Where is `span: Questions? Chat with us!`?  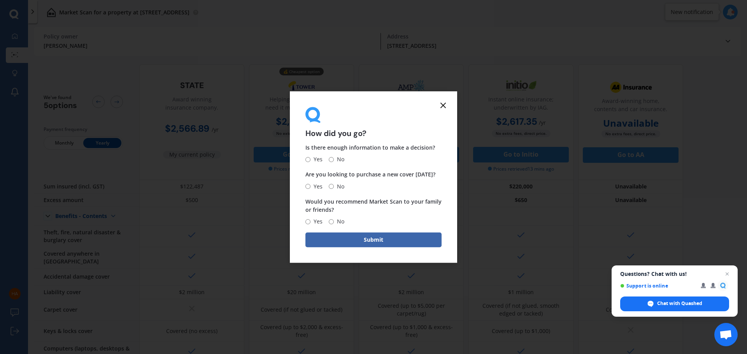
span: Questions? Chat with us! is located at coordinates (674, 274).